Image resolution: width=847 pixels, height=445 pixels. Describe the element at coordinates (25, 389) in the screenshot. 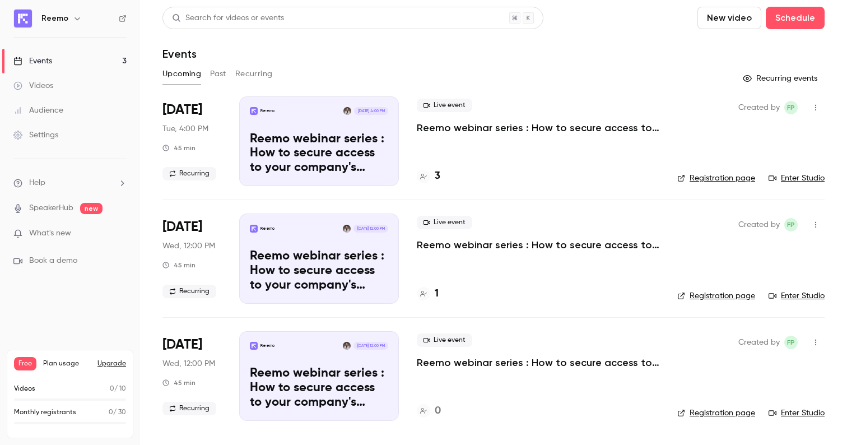

I see `p: Videos` at that location.